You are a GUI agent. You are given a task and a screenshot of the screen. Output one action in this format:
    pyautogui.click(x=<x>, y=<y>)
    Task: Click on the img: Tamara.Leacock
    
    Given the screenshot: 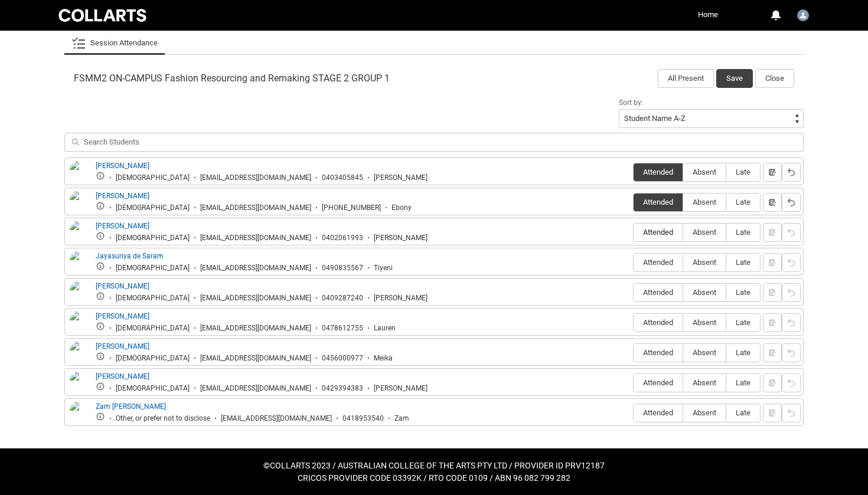 What is the action you would take?
    pyautogui.click(x=803, y=15)
    